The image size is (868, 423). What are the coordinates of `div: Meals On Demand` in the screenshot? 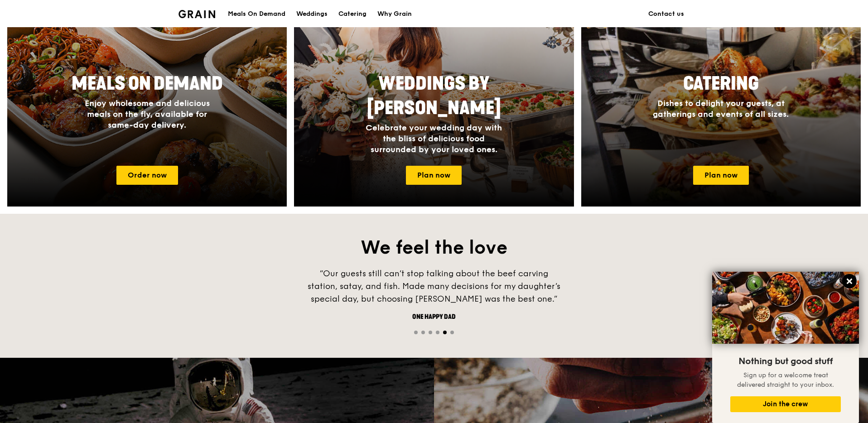 It's located at (257, 14).